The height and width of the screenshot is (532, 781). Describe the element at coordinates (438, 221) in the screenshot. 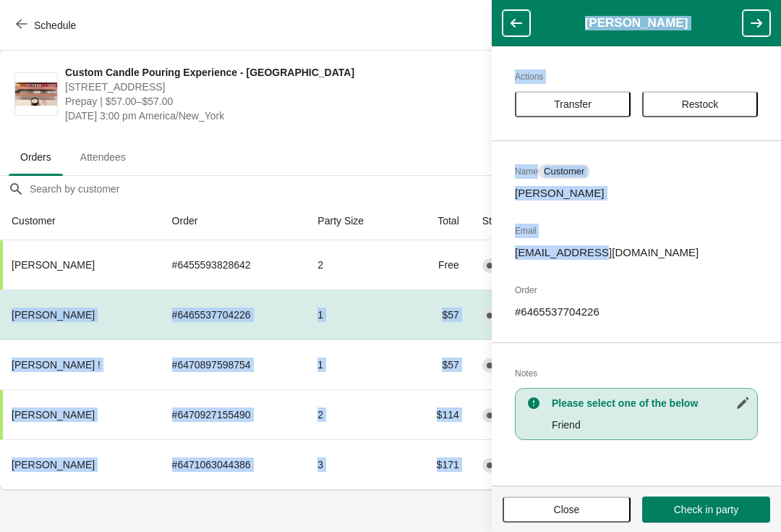

I see `th: Total` at that location.